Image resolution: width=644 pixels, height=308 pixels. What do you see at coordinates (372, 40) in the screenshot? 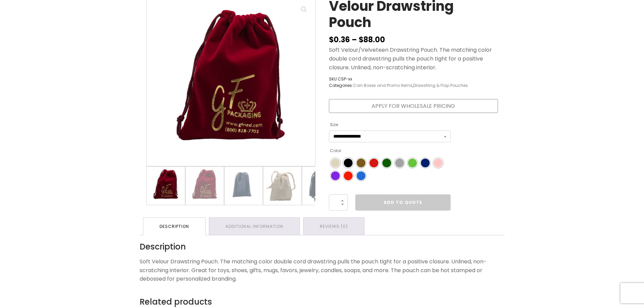
I see `bdi: 88.00` at bounding box center [372, 40].